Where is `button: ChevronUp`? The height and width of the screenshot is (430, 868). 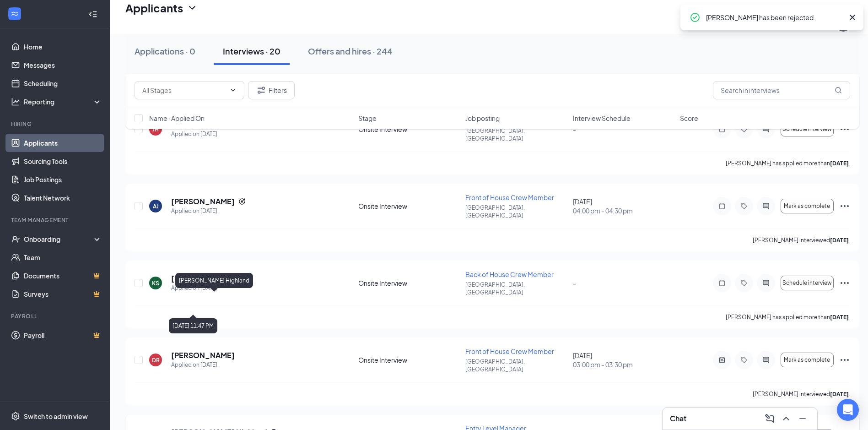 button: ChevronUp is located at coordinates (786, 419).